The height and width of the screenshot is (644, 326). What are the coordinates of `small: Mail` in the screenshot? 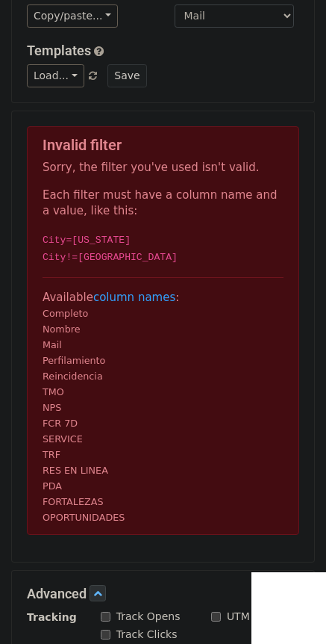 It's located at (52, 345).